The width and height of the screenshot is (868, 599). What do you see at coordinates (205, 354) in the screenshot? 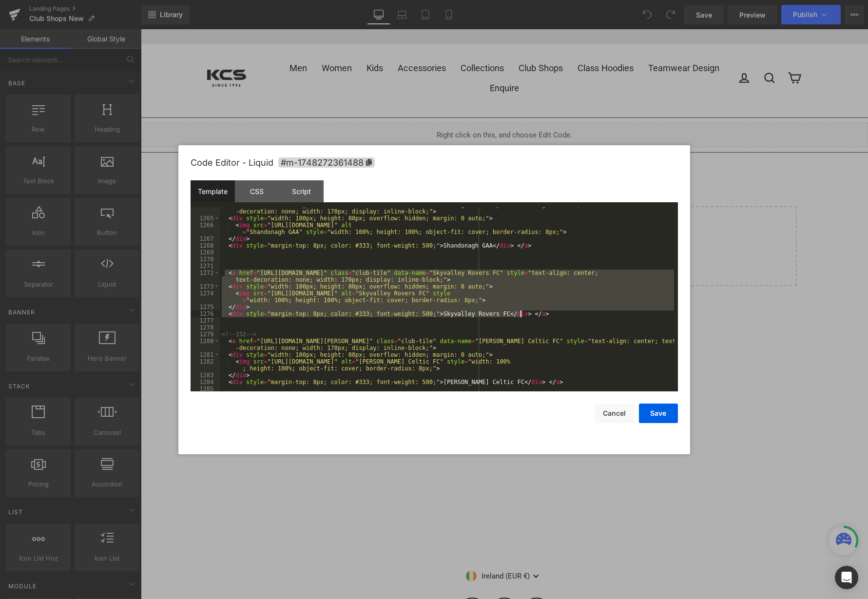
I see `div: 1281` at bounding box center [205, 354].